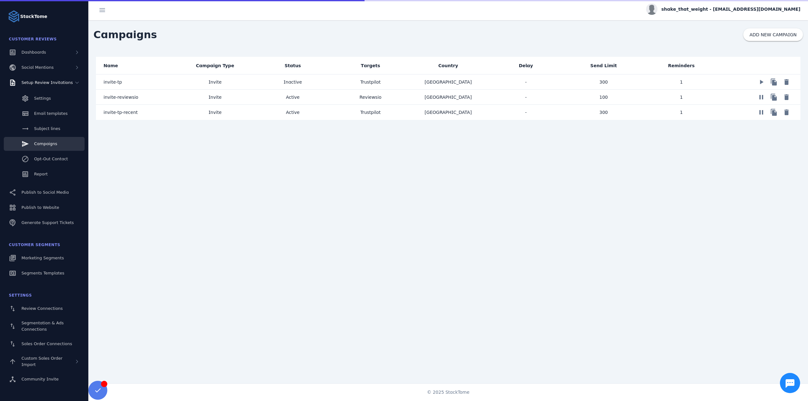  Describe the element at coordinates (44, 174) in the screenshot. I see `a: Report` at that location.